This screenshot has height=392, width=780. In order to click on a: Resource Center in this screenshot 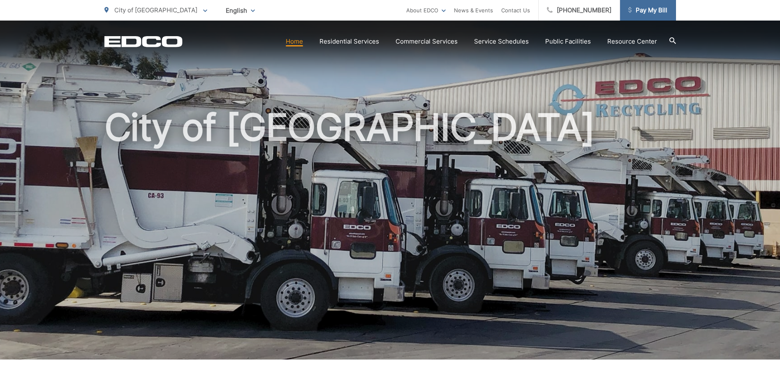, I will do `click(632, 42)`.